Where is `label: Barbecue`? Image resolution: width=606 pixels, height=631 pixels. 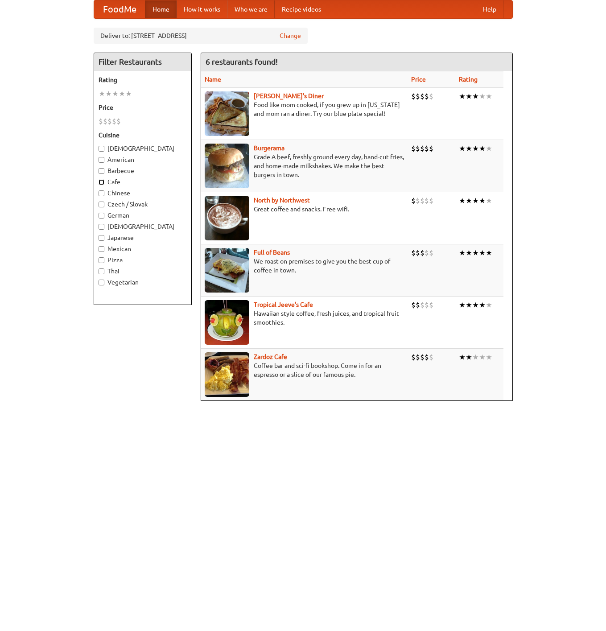
label: Barbecue is located at coordinates (143, 171).